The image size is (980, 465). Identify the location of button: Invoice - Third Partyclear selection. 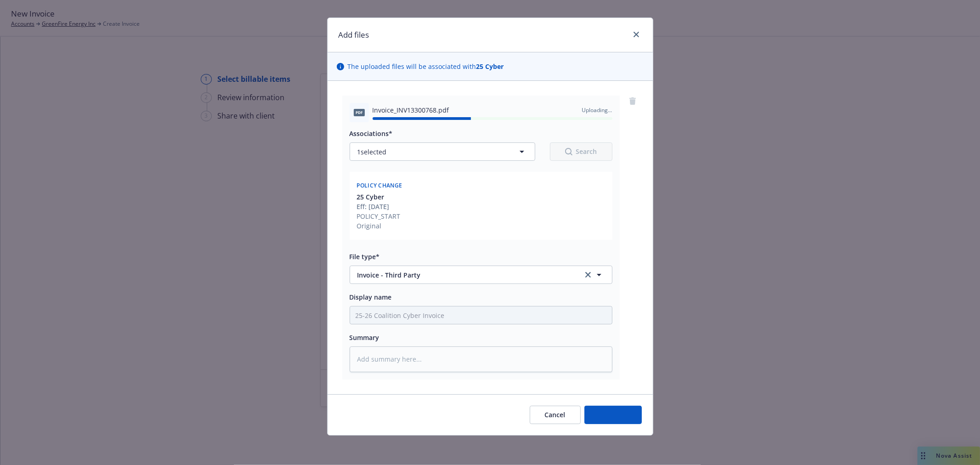
(481, 275).